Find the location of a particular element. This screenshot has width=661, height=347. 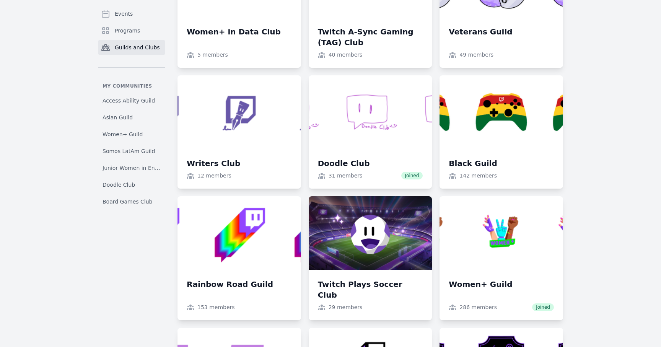

a: Board Games Club is located at coordinates (132, 202).